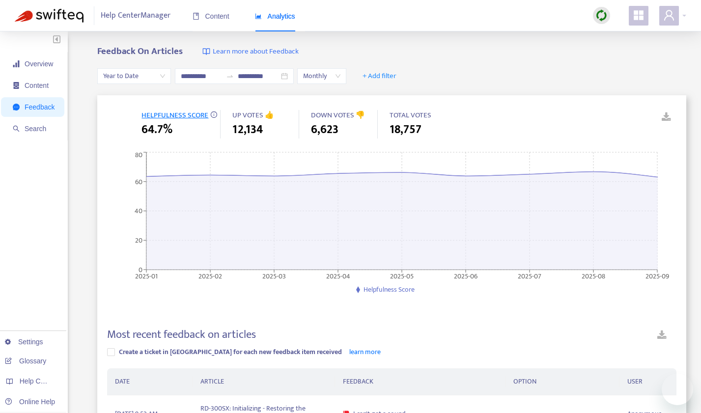 The width and height of the screenshot is (701, 413). Describe the element at coordinates (139, 181) in the screenshot. I see `tspan: 60` at that location.